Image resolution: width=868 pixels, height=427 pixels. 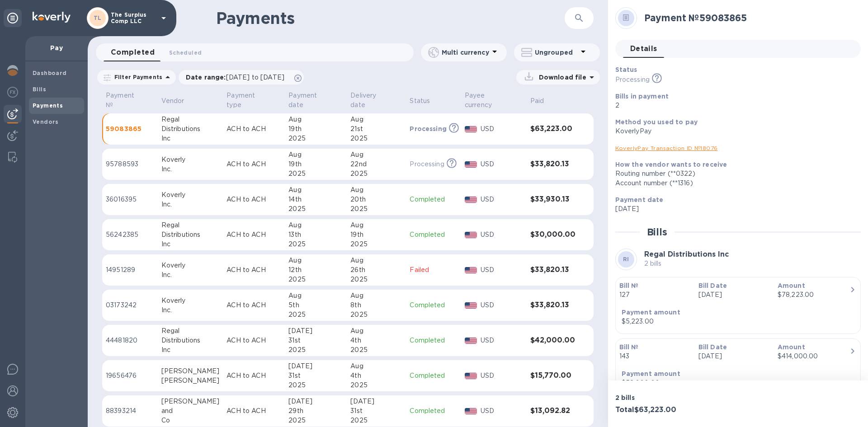 What do you see at coordinates (560, 77) in the screenshot?
I see `p: Download file` at bounding box center [560, 77].